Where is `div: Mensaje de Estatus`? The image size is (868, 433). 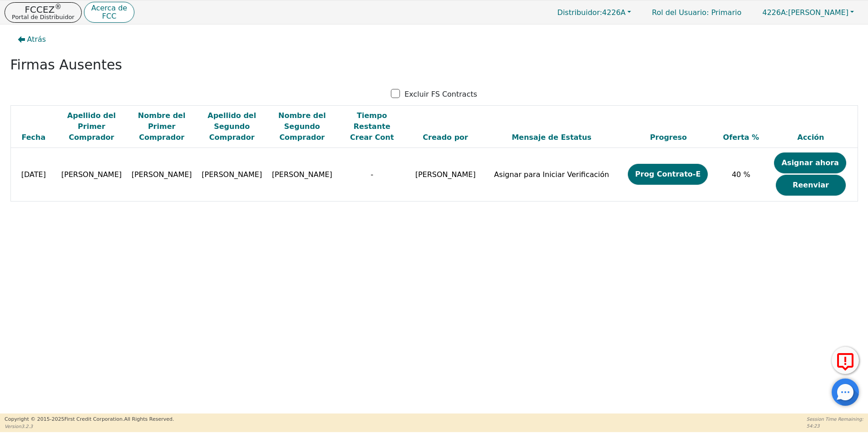
div: Mensaje de Estatus is located at coordinates (551, 138).